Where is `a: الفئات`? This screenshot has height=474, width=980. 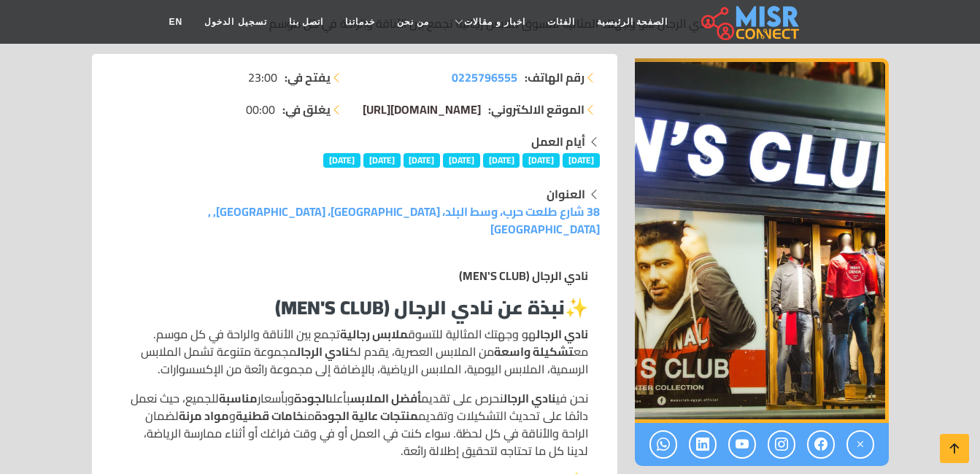 a: الفئات is located at coordinates (561, 22).